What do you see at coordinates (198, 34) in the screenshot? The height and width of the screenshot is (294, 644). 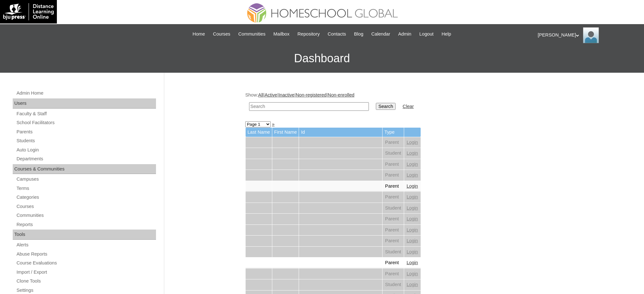 I see `a: Home` at bounding box center [198, 34].